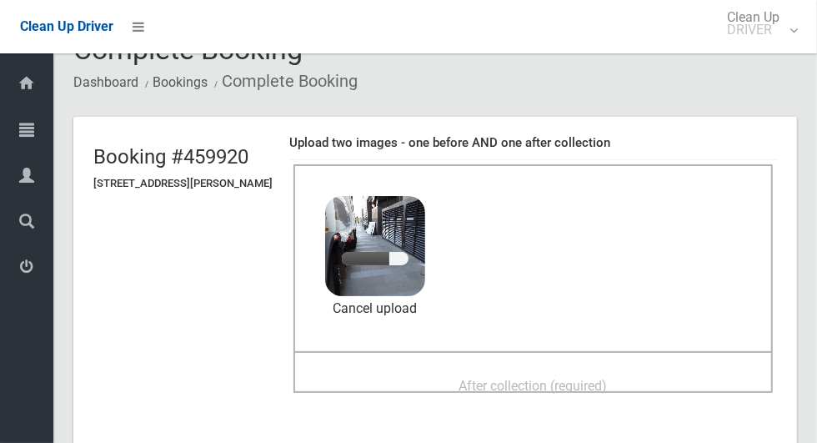 This screenshot has width=817, height=443. Describe the element at coordinates (180, 82) in the screenshot. I see `a: Bookings` at that location.